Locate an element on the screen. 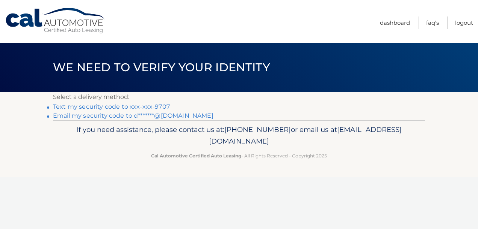 The image size is (478, 229). a: Cal Automotive is located at coordinates (56, 21).